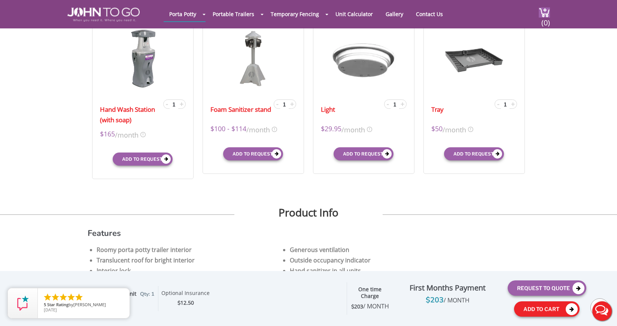 This screenshot has width=617, height=326. Describe the element at coordinates (547, 288) in the screenshot. I see `button: Request To Quote` at that location.